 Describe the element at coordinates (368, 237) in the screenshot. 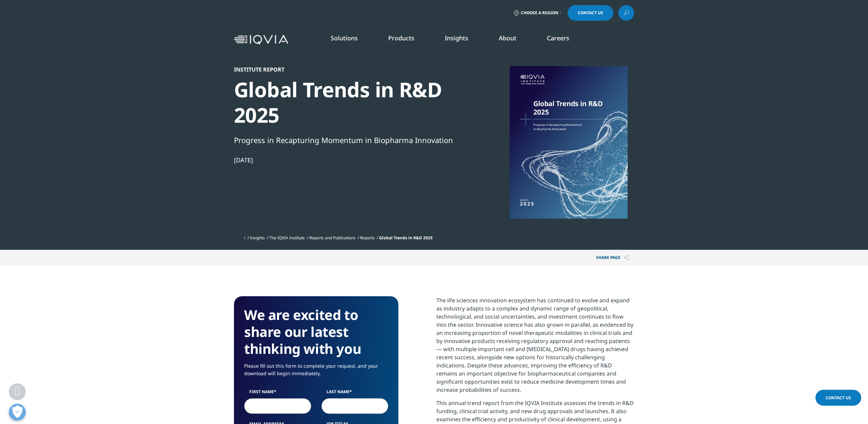

I see `a: Reports` at that location.